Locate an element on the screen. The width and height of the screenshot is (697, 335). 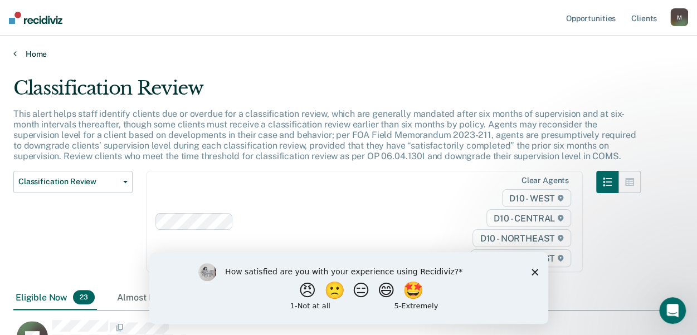
div: Clear agents is located at coordinates (545, 181).